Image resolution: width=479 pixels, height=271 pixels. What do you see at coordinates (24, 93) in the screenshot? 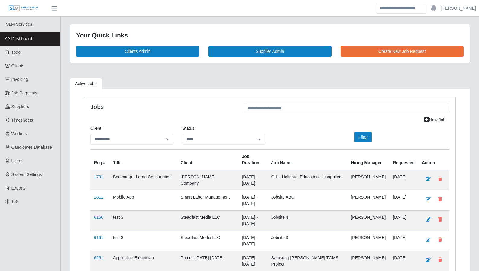
I see `span: Job Requests` at bounding box center [24, 93].